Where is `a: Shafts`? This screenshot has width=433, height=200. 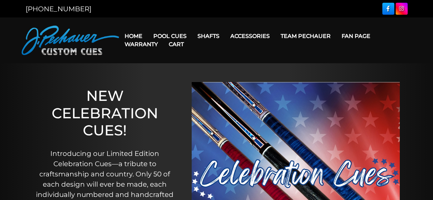 a: Shafts is located at coordinates (208, 36).